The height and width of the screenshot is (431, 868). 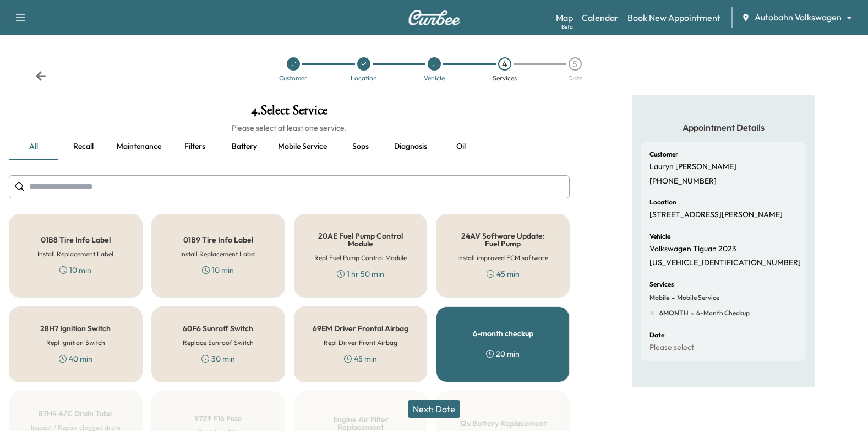 What do you see at coordinates (360, 342) in the screenshot?
I see `h6: Repl Driver Front Airbag` at bounding box center [360, 342].